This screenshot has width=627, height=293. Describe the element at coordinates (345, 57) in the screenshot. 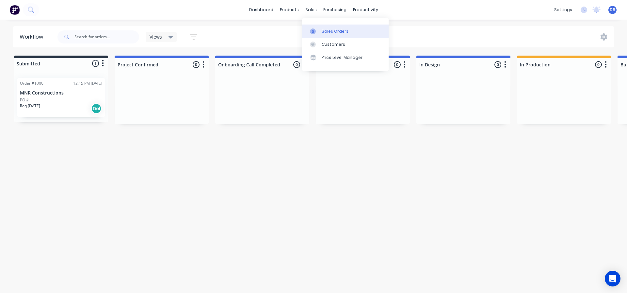

I see `a: Price Level Manager` at that location.